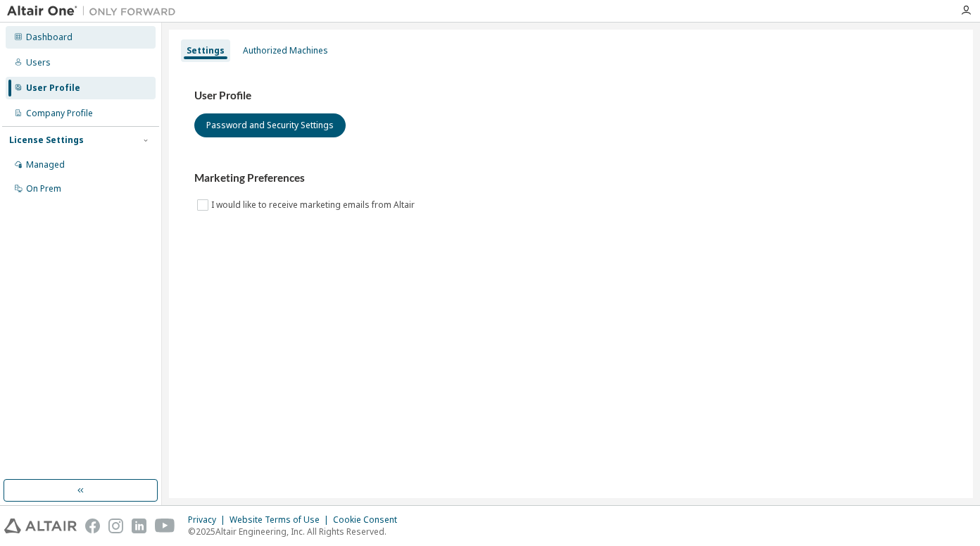 This screenshot has height=546, width=980. I want to click on div: Website Terms of Use, so click(281, 520).